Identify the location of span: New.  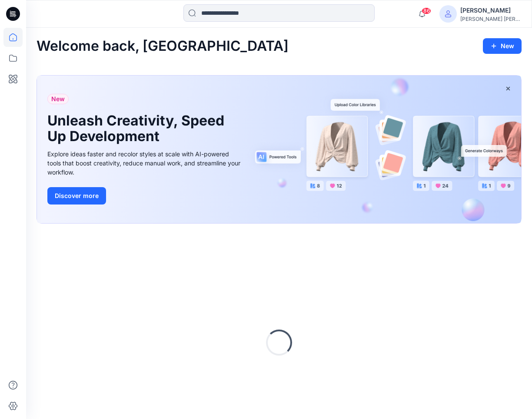
(58, 99).